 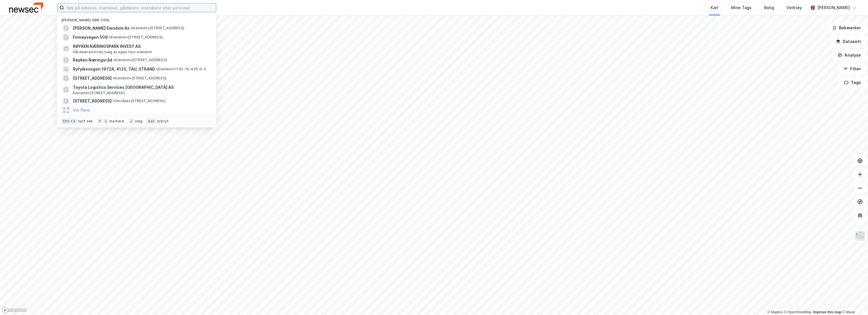 What do you see at coordinates (849, 55) in the screenshot?
I see `button: Analyse` at bounding box center [849, 55].